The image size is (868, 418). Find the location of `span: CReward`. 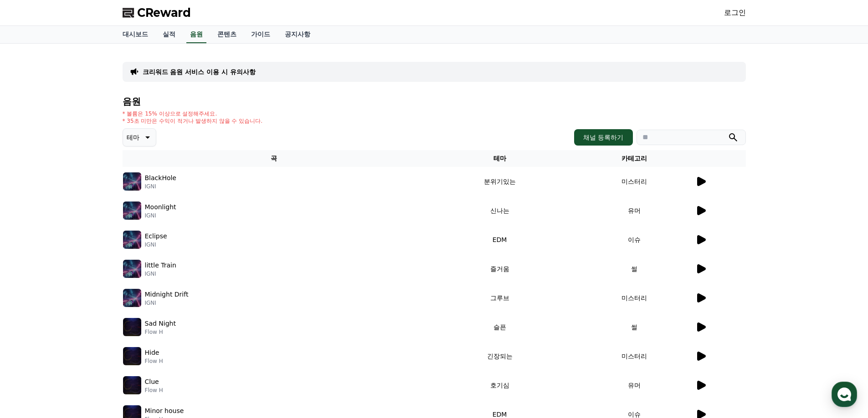

span: CReward is located at coordinates (164, 13).